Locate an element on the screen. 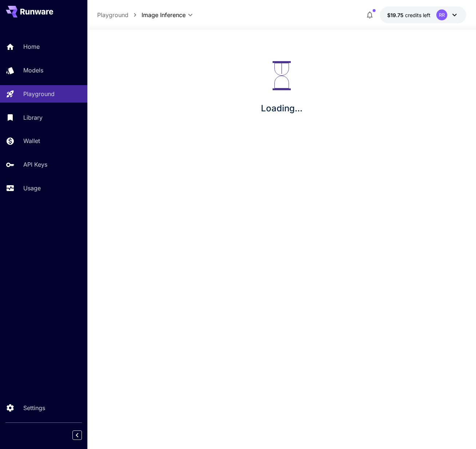  span: $19.75 is located at coordinates (396, 15).